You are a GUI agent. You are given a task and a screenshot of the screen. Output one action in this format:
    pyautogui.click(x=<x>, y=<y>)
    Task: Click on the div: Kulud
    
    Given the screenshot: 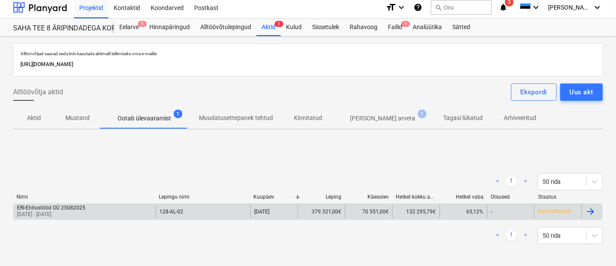 What is the action you would take?
    pyautogui.click(x=294, y=27)
    